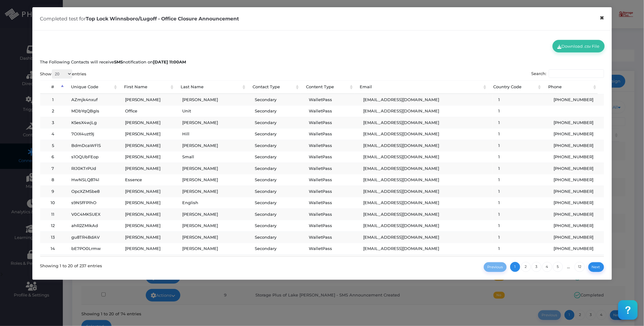  What do you see at coordinates (53, 248) in the screenshot?
I see `td: 14` at bounding box center [53, 248].